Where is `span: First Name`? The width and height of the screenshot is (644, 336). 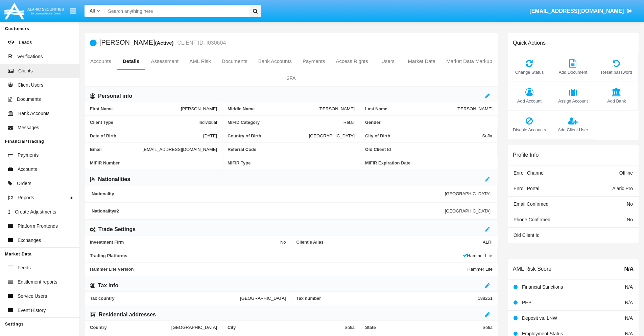 span: First Name is located at coordinates (136, 109).